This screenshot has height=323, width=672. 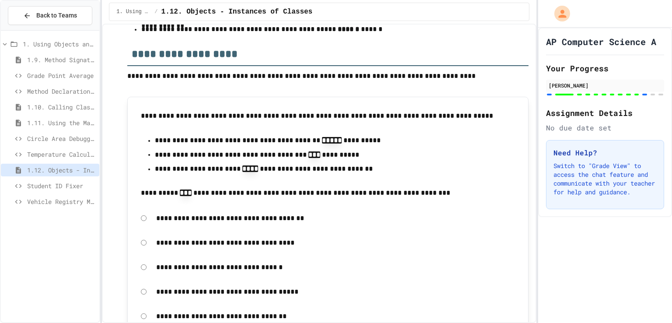 I want to click on h3: Need Help?, so click(x=605, y=153).